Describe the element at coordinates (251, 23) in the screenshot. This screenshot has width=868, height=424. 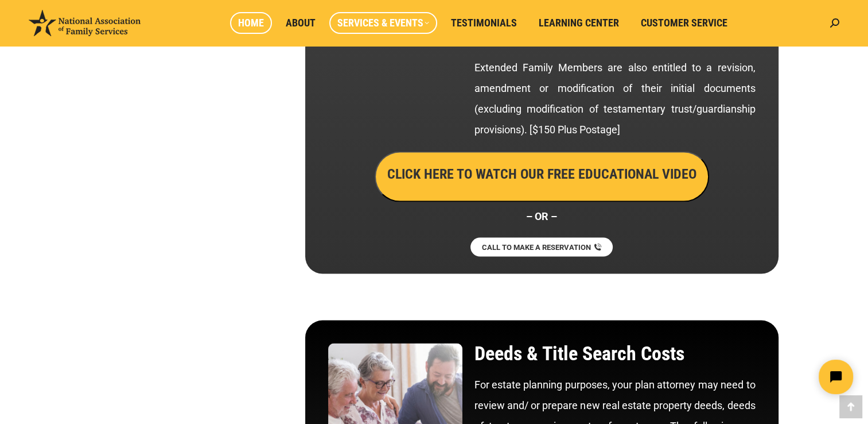
I see `a: Home` at that location.